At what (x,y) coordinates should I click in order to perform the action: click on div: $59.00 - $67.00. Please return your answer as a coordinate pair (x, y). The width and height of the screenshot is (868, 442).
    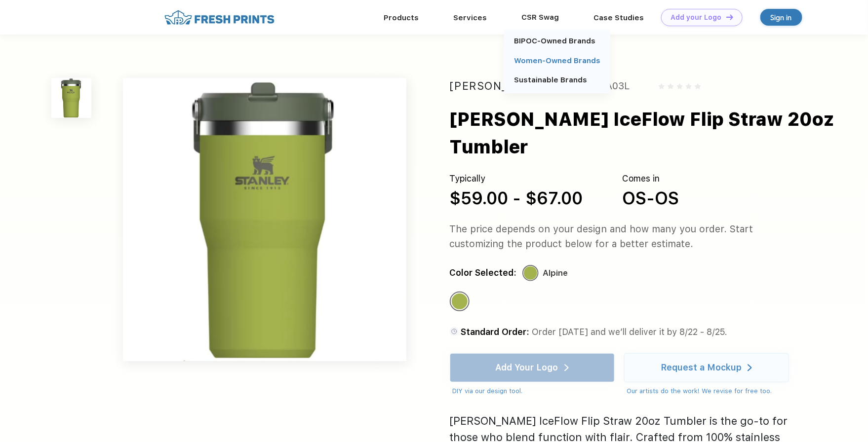
    Looking at the image, I should click on (517, 198).